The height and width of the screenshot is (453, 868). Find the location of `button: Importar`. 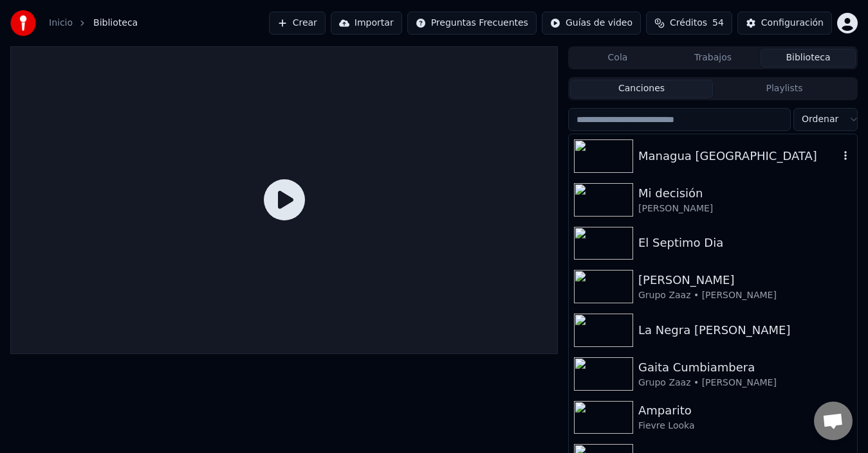

button: Importar is located at coordinates (366, 24).